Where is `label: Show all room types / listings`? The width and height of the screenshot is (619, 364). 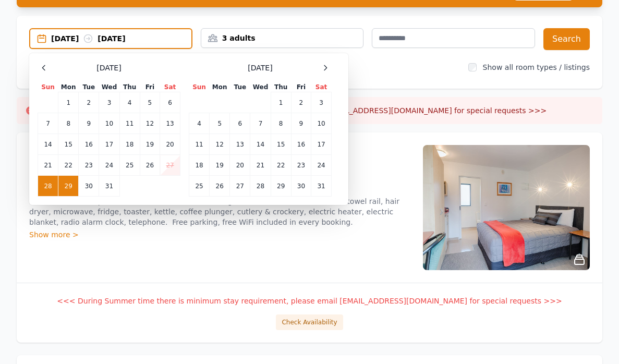
label: Show all room types / listings is located at coordinates (536, 67).